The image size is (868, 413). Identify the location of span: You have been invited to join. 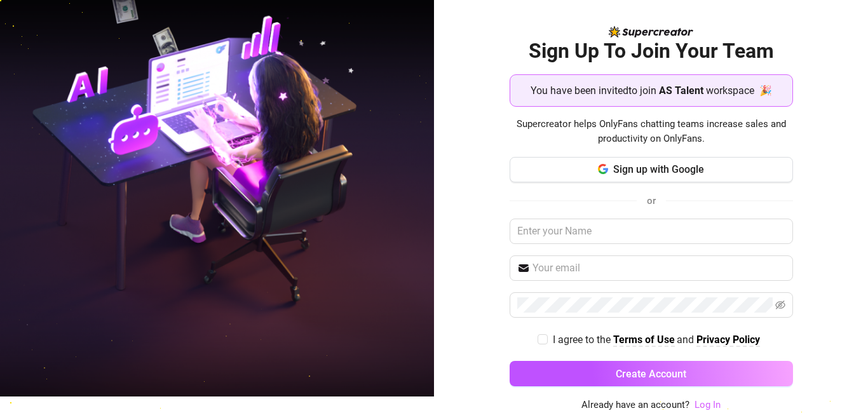
(594, 90).